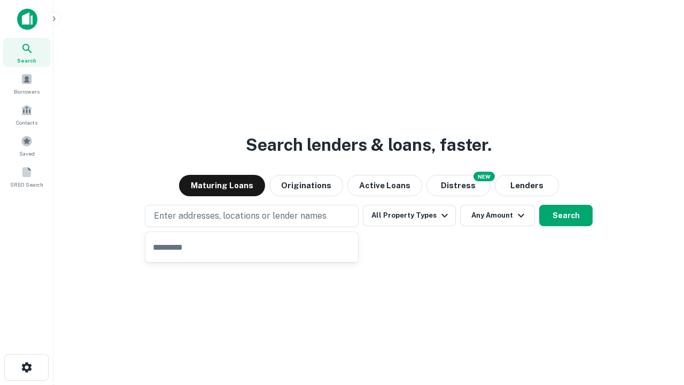 This screenshot has height=385, width=684. I want to click on button: Lenders, so click(527, 185).